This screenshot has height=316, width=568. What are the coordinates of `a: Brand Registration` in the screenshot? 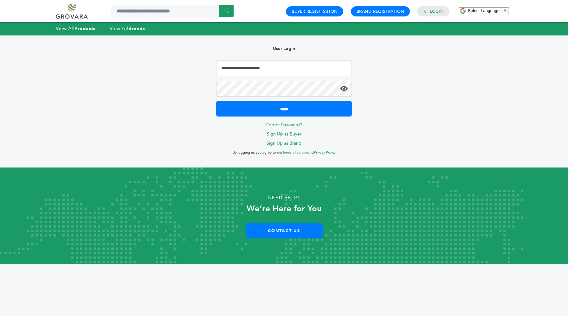 It's located at (380, 11).